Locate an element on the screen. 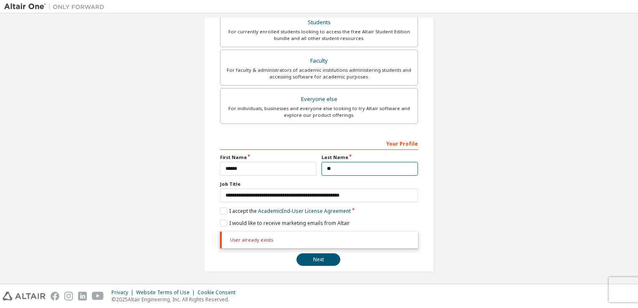 This screenshot has width=638, height=308. label: Job Title is located at coordinates (319, 184).